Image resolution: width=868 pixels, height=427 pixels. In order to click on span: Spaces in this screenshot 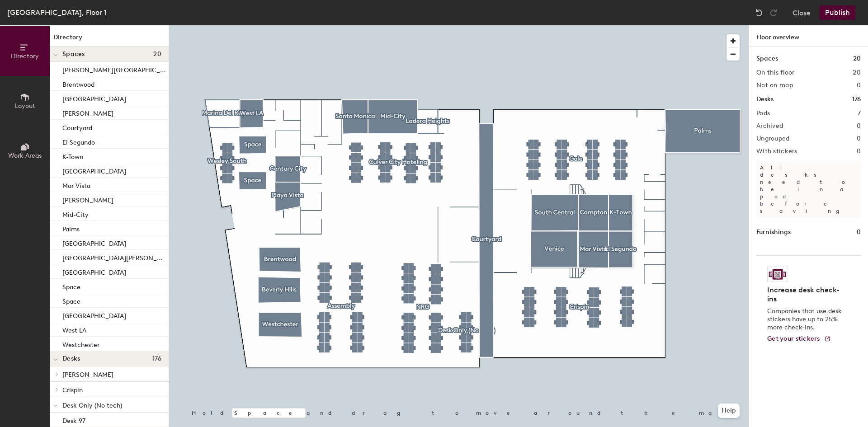, I will do `click(74, 54)`.